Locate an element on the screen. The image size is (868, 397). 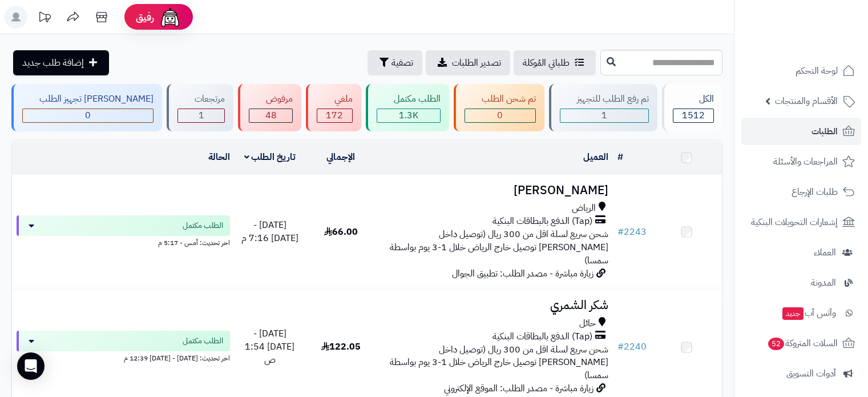
span: طلبات الإرجاع is located at coordinates (814, 192).